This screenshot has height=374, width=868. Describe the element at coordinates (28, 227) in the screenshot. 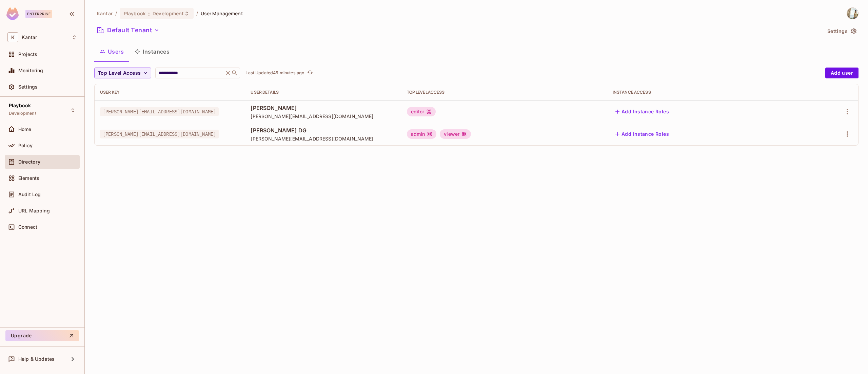

I see `span: Connect` at that location.